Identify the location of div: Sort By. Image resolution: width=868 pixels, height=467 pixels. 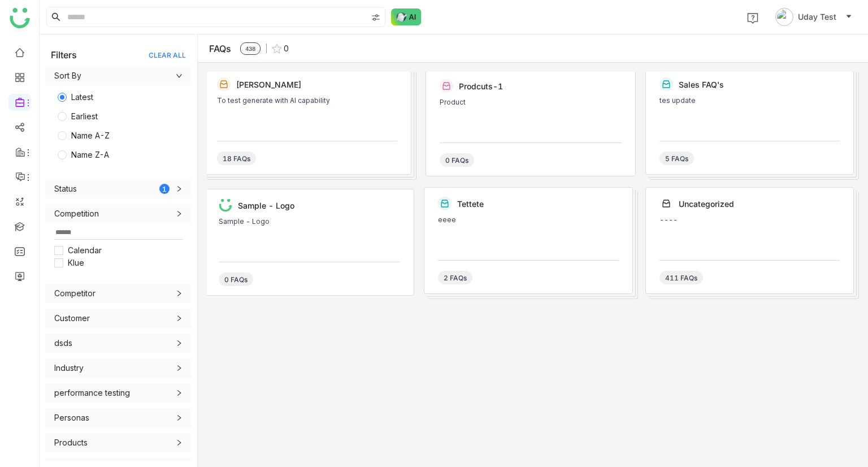
(118, 76).